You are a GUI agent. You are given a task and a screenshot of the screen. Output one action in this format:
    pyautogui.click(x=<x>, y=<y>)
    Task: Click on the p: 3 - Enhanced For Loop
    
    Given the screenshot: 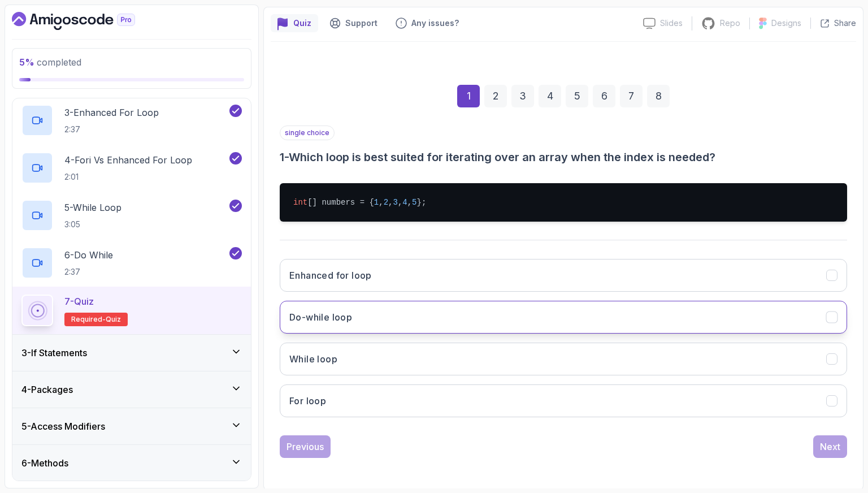 What is the action you would take?
    pyautogui.click(x=111, y=113)
    